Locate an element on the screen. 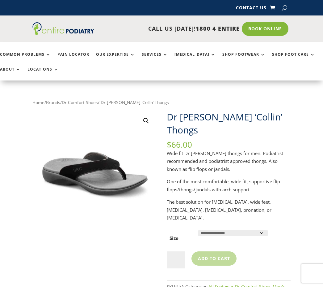  button: Add to cart is located at coordinates (214, 258).